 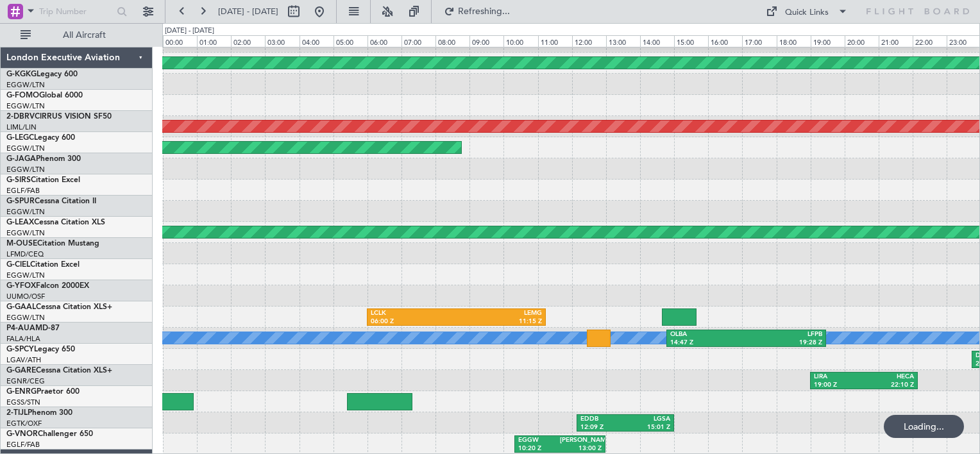 What do you see at coordinates (26, 380) in the screenshot?
I see `a: EGNR/CEG` at bounding box center [26, 380].